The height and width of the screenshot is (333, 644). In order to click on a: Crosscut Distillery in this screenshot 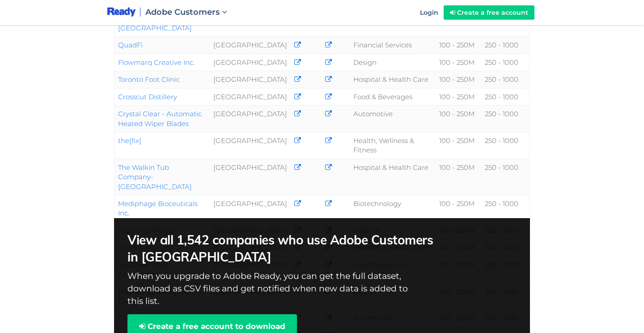, I will do `click(148, 97)`.